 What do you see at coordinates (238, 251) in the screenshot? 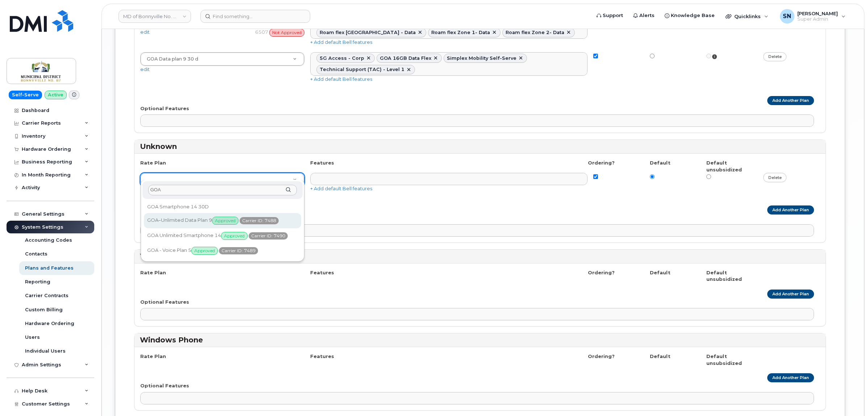
I see `span: Carrier ID: 7489` at bounding box center [238, 251].